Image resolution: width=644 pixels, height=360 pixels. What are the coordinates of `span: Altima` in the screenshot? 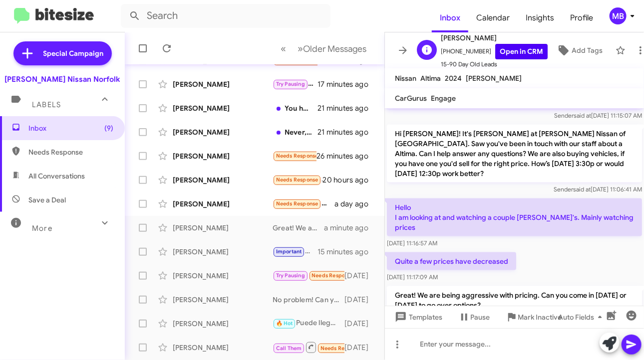 It's located at (430, 78).